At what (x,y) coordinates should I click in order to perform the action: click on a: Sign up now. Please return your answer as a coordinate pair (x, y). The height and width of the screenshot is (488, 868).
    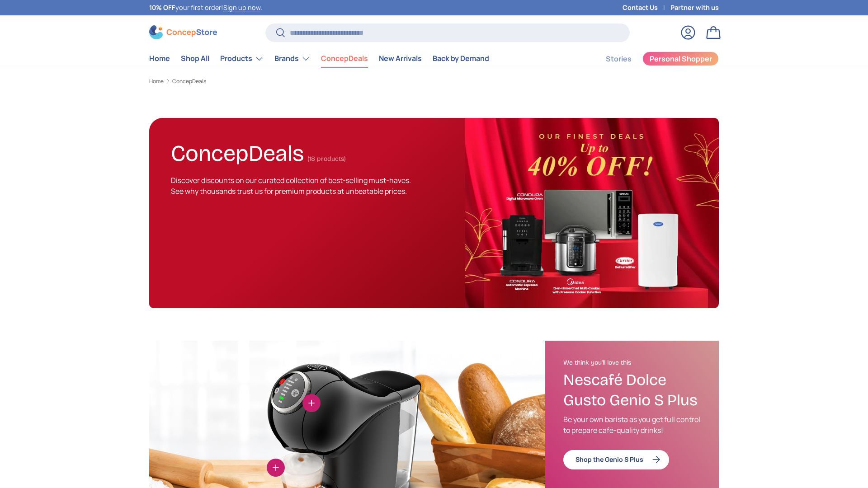
    Looking at the image, I should click on (242, 8).